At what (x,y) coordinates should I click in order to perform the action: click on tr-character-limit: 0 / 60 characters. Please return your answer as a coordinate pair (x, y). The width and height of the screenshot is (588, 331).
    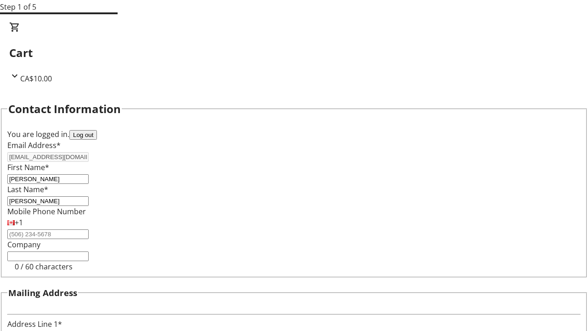
    Looking at the image, I should click on (44, 267).